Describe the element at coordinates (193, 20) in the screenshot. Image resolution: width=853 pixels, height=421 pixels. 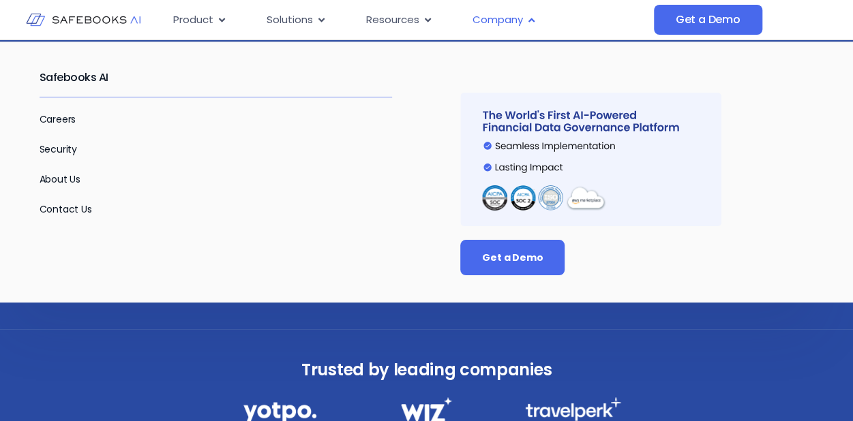
I see `span: Product` at that location.